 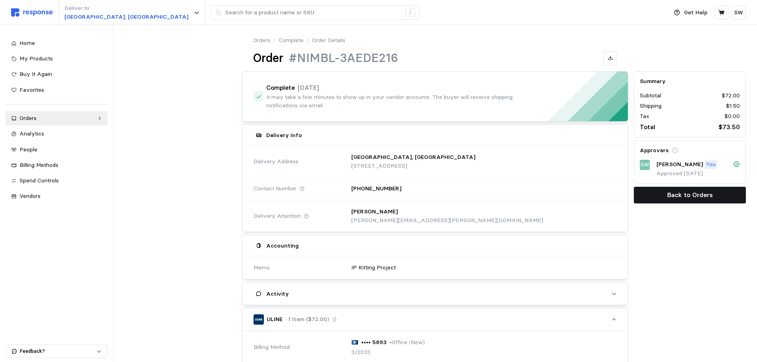 What do you see at coordinates (647, 127) in the screenshot?
I see `p: Total` at bounding box center [647, 127].